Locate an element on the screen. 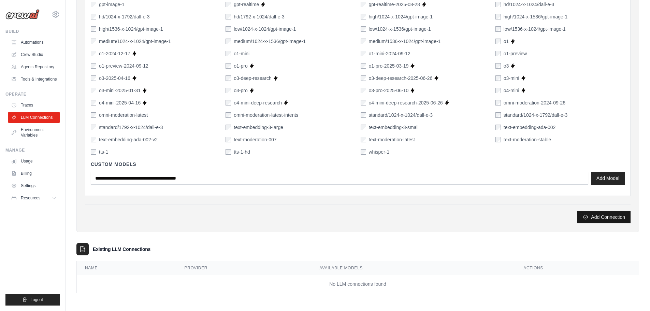  a: LLM Connections is located at coordinates (34, 117).